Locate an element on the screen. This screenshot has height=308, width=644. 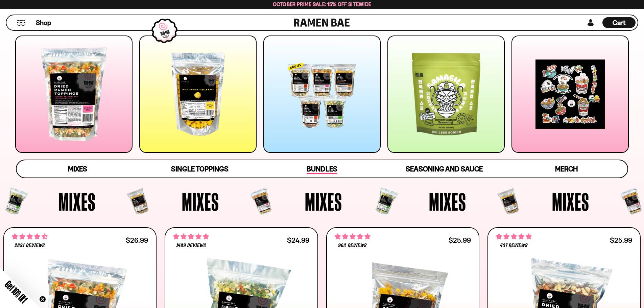
a: Single Toppings is located at coordinates (199, 169).